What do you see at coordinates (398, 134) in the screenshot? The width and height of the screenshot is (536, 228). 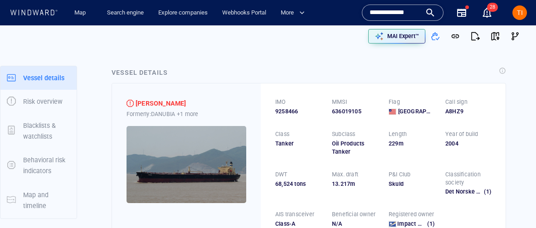 I see `p: Length` at bounding box center [398, 134].